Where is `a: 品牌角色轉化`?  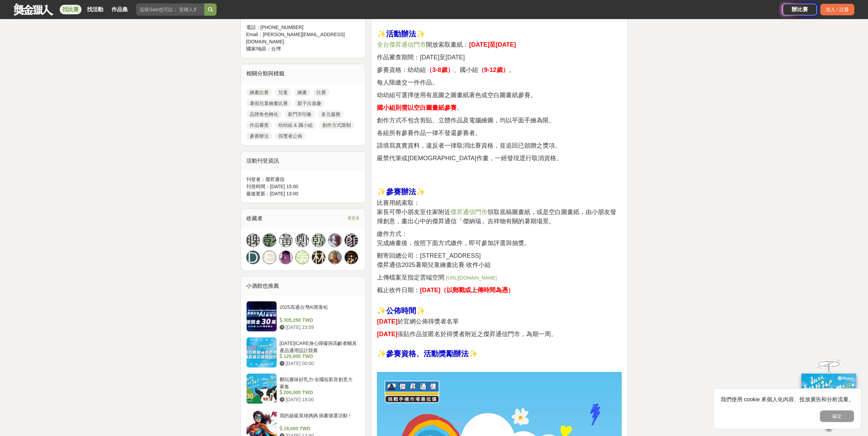
a: 品牌角色轉化 is located at coordinates (264, 114).